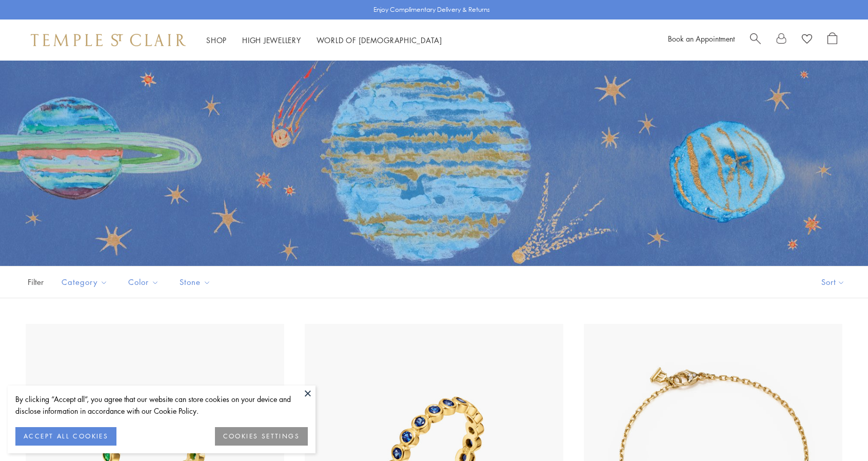 This screenshot has height=461, width=868. I want to click on span: Color, so click(144, 281).